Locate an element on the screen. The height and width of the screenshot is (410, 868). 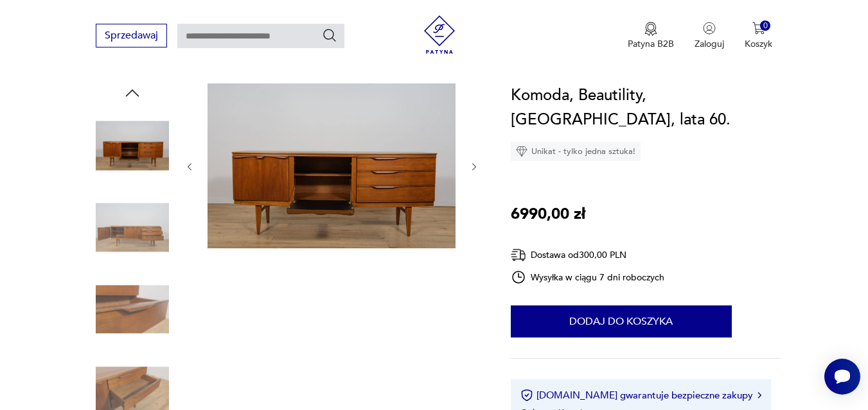
button: Patyna B2B is located at coordinates (651, 36).